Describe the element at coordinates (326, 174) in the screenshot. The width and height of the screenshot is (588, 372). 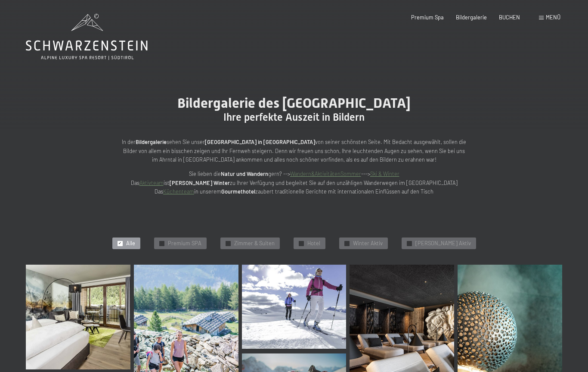
I see `a: Wandern&AktivitätenSommer` at that location.